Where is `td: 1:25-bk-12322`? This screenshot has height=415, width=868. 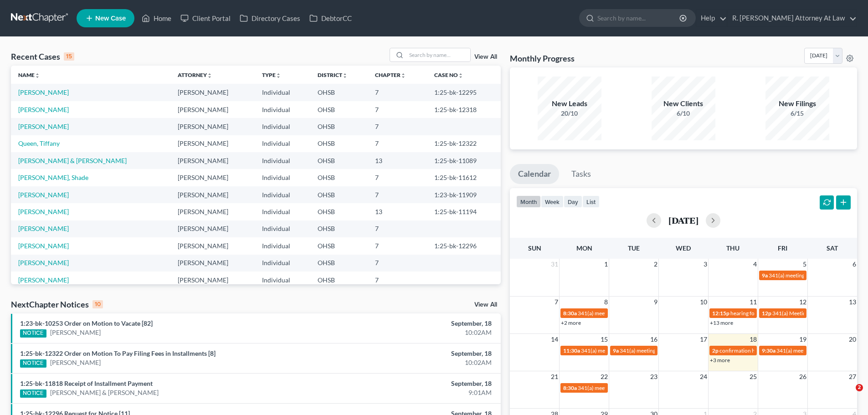 td: 1:25-bk-12322 is located at coordinates (464, 144).